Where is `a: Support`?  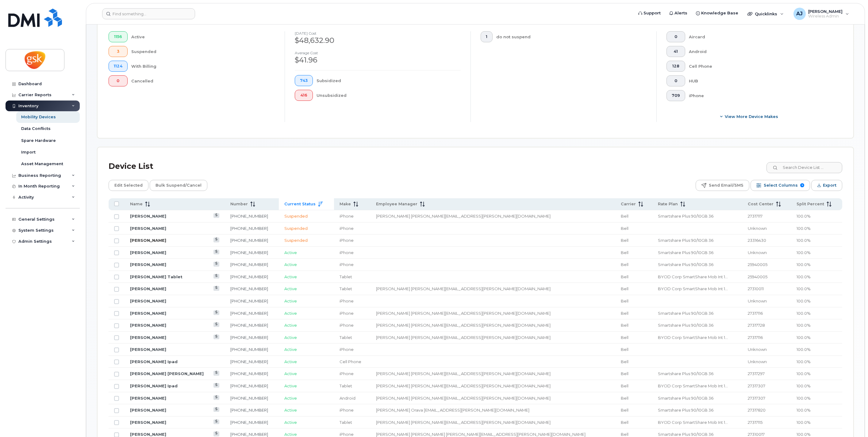 a: Support is located at coordinates (649, 13).